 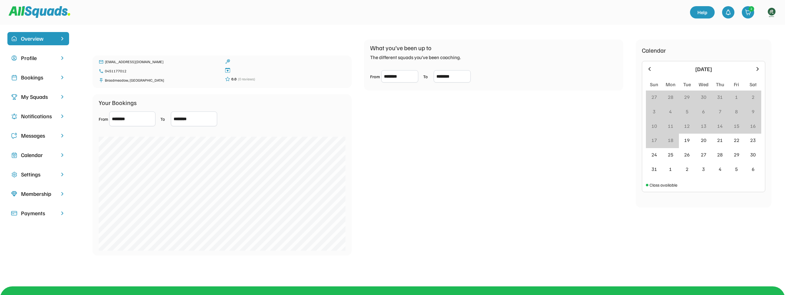 I want to click on div: 24, so click(x=654, y=155).